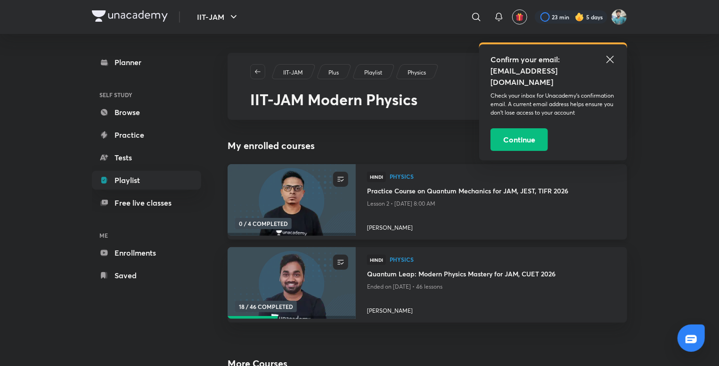 The height and width of the screenshot is (366, 719). What do you see at coordinates (130, 16) in the screenshot?
I see `img: Company Logo` at bounding box center [130, 16].